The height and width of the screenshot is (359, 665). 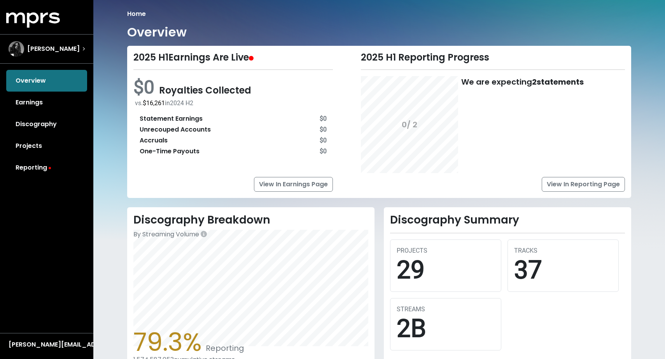 I want to click on span: By Streaming Volume, so click(x=166, y=234).